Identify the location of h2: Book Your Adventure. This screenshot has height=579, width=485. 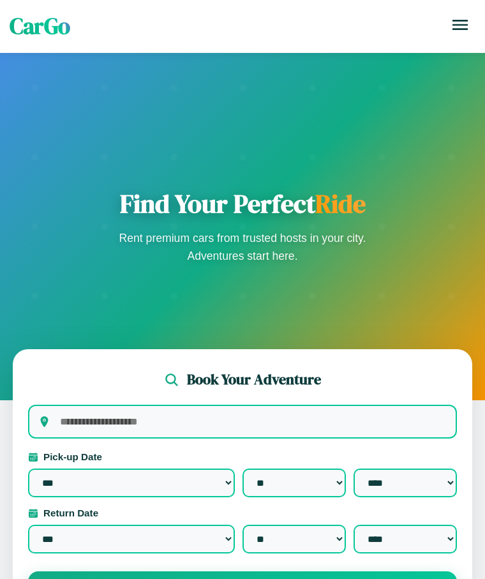
(254, 379).